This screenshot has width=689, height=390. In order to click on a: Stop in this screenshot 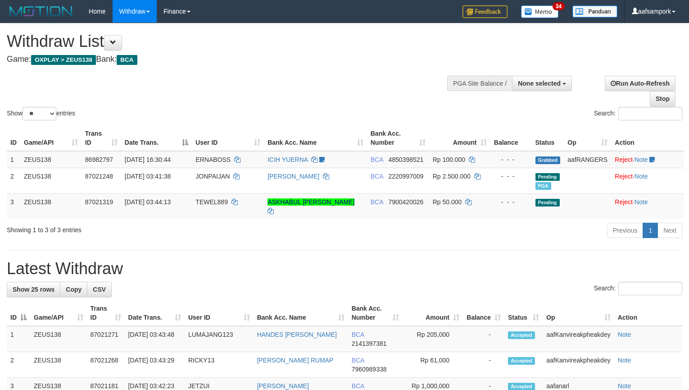, I will do `click(663, 99)`.